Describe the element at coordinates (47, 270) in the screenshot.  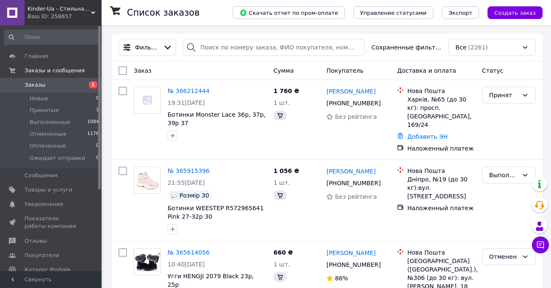
I see `span: Каталог ProSale` at that location.